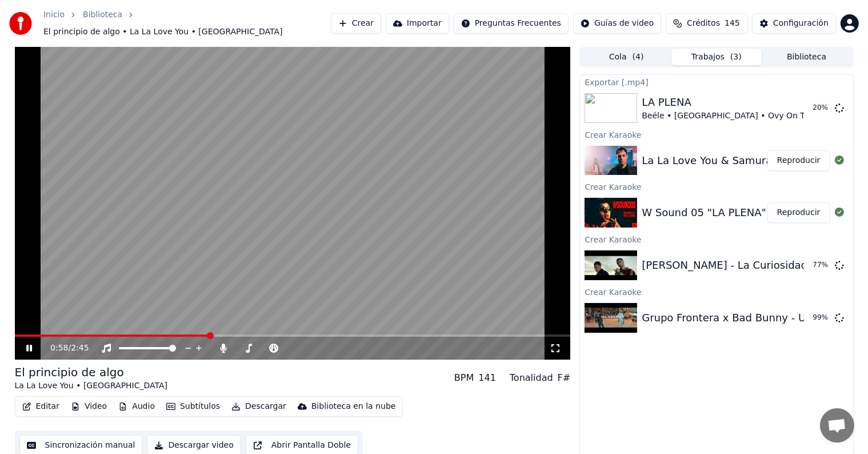 The height and width of the screenshot is (454, 868). Describe the element at coordinates (354, 407) in the screenshot. I see `div: Biblioteca en la nube` at that location.